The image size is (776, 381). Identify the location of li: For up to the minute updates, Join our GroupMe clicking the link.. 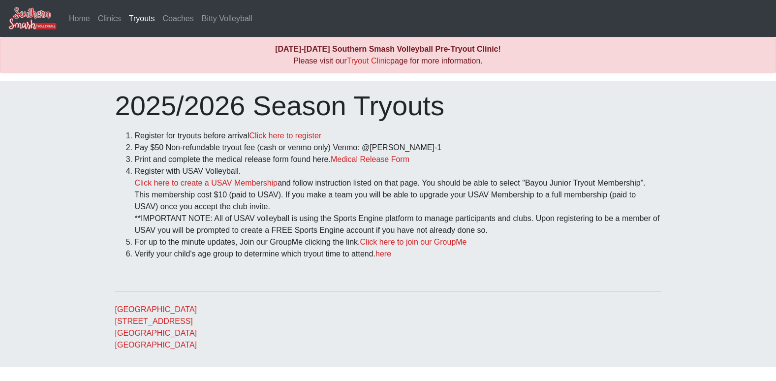
(398, 242).